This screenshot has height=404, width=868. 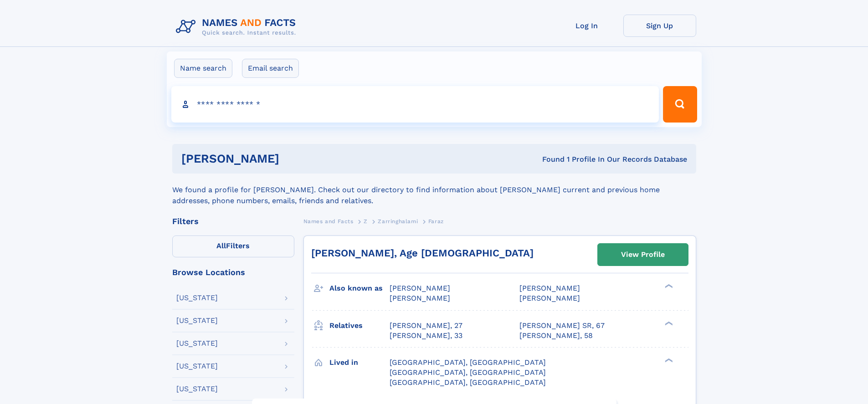 I want to click on a: View Profile, so click(x=643, y=254).